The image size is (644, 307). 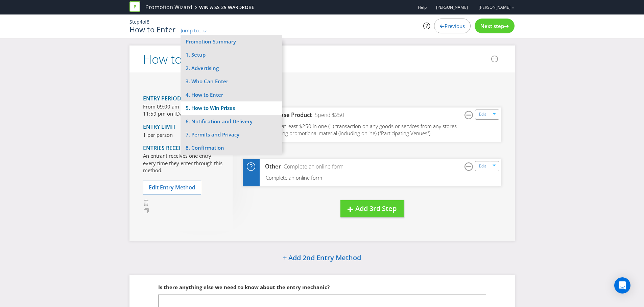 What do you see at coordinates (231, 134) in the screenshot?
I see `li: 7. Permits and Privacy` at bounding box center [231, 134].